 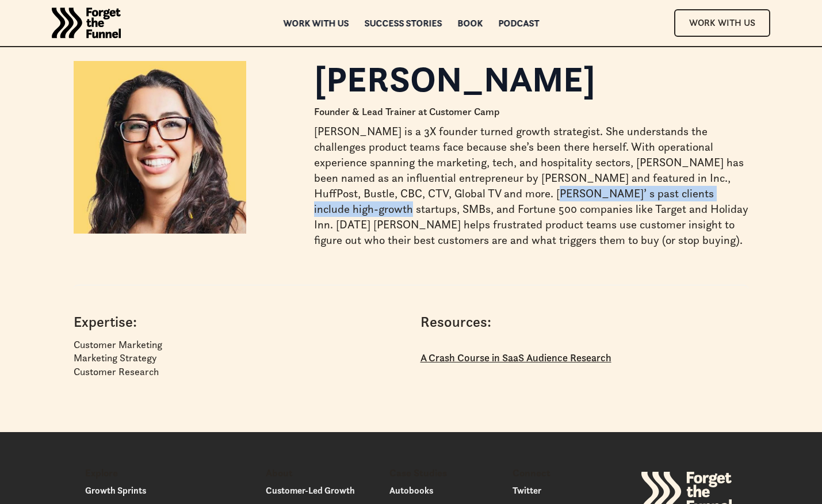 What do you see at coordinates (531, 112) in the screenshot?
I see `p: Founder & Lead Trainer at Customer Camp` at bounding box center [531, 112].